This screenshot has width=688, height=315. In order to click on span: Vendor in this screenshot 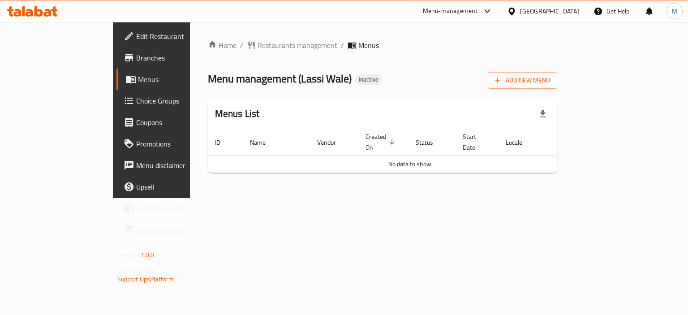, I will do `click(332, 142)`.